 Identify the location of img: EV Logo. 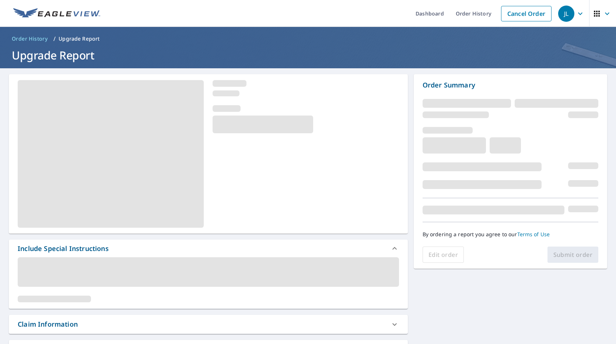
(57, 14).